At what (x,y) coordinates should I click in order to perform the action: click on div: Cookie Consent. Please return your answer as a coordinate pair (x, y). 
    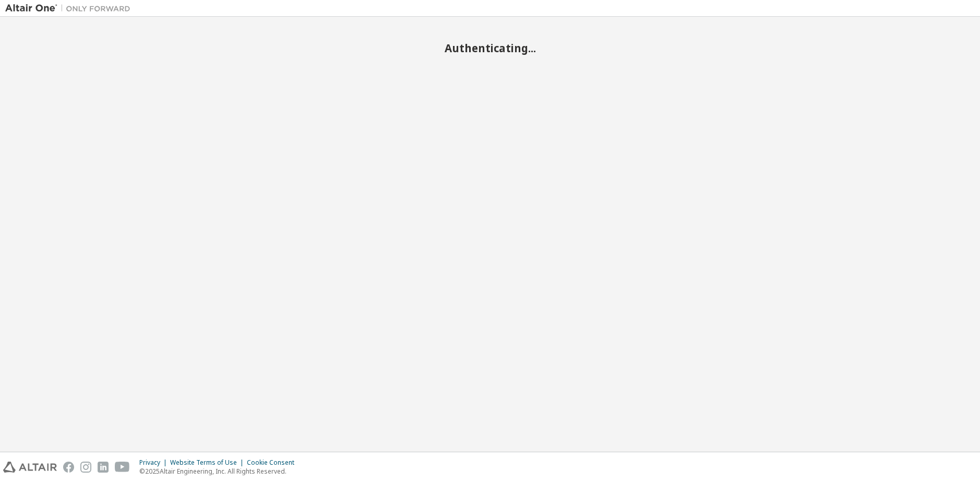
    Looking at the image, I should click on (274, 463).